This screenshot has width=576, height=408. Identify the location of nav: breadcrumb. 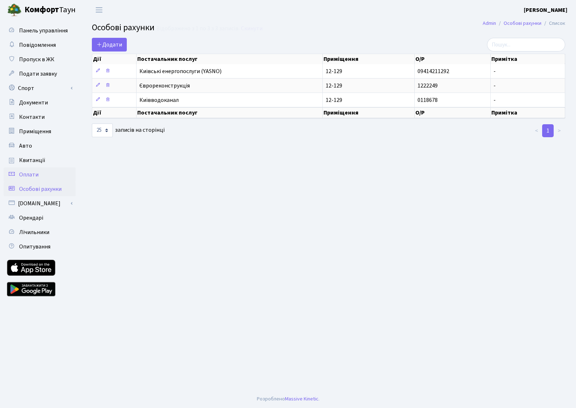
(524, 23).